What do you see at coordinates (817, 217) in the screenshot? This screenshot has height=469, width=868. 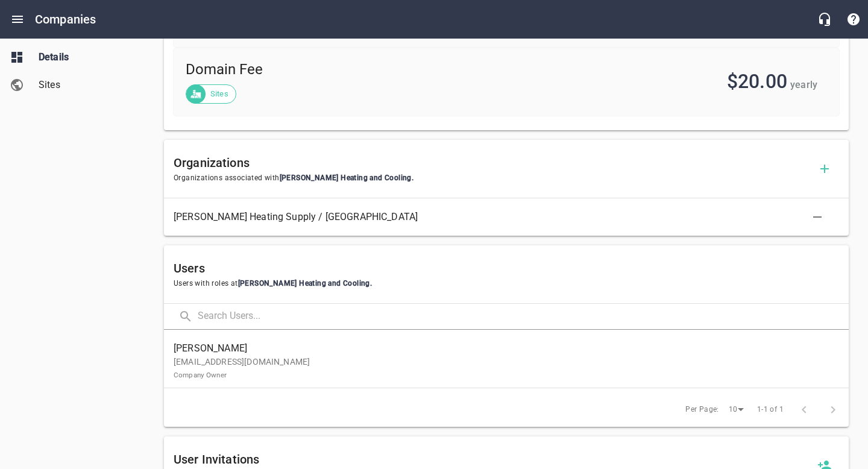 I see `button: Delete Association` at bounding box center [817, 217].